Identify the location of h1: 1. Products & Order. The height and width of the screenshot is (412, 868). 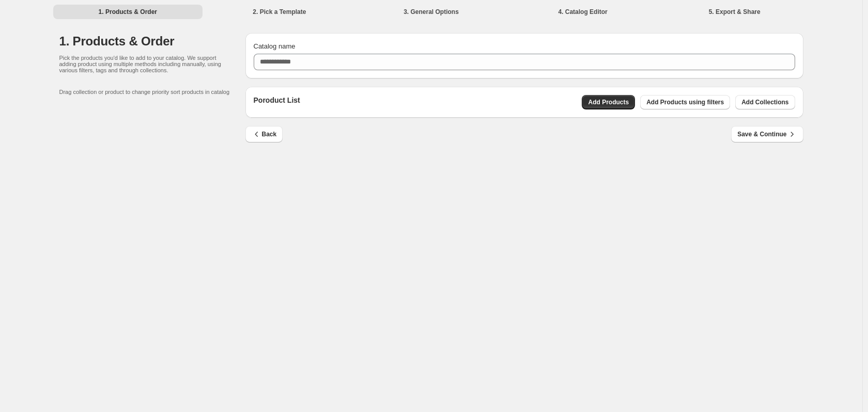
(152, 42).